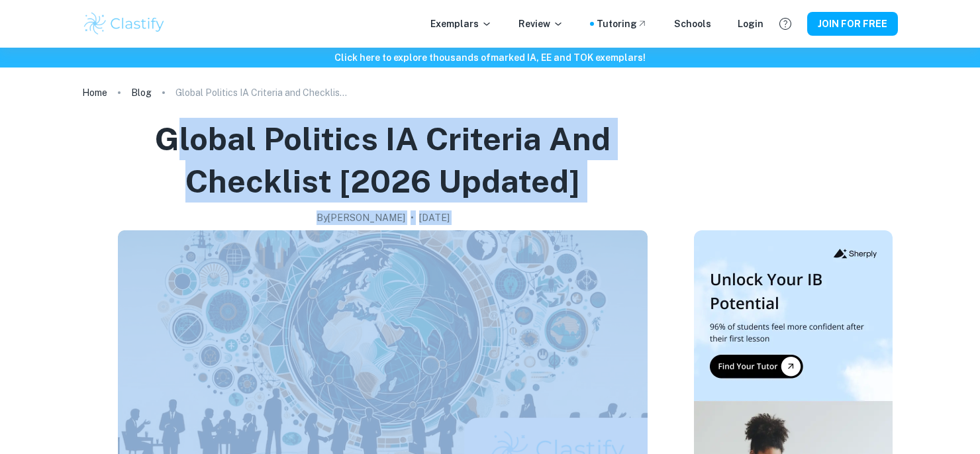 The height and width of the screenshot is (454, 980). What do you see at coordinates (750, 24) in the screenshot?
I see `a: Login` at bounding box center [750, 24].